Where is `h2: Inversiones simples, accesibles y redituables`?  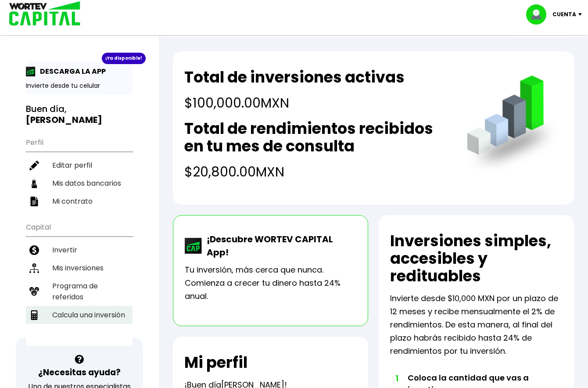 h2: Inversiones simples, accesibles y redituables is located at coordinates (477, 258).